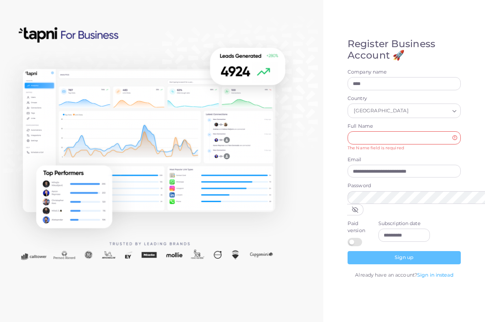 Image resolution: width=485 pixels, height=322 pixels. Describe the element at coordinates (430, 111) in the screenshot. I see `input: Search for option` at that location.